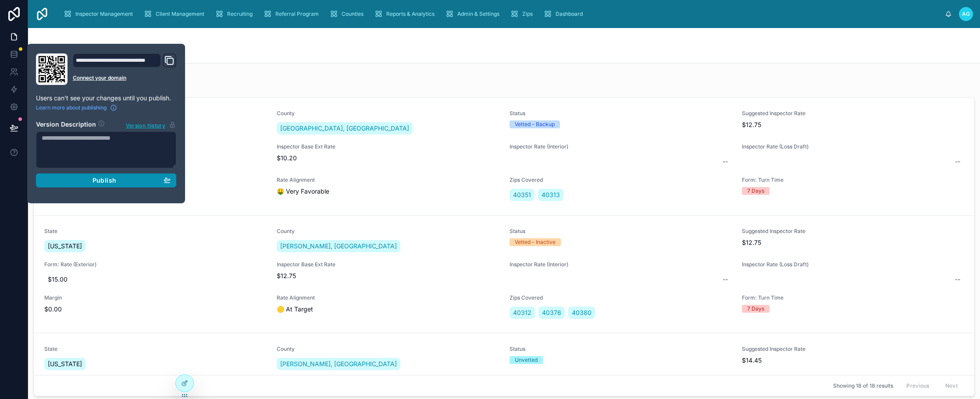 The width and height of the screenshot is (980, 399). Describe the element at coordinates (387, 158) in the screenshot. I see `span: $10.20` at that location.